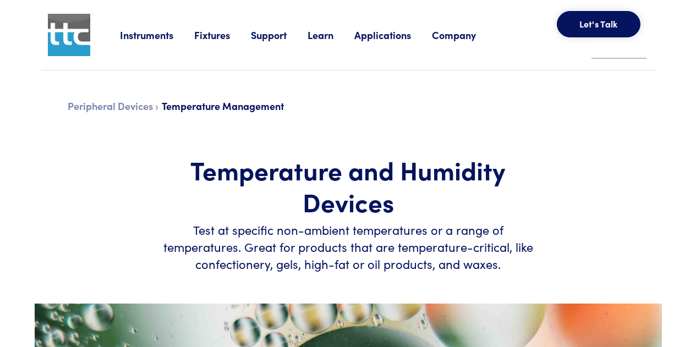  Describe the element at coordinates (223, 106) in the screenshot. I see `span: Temperature Management` at that location.